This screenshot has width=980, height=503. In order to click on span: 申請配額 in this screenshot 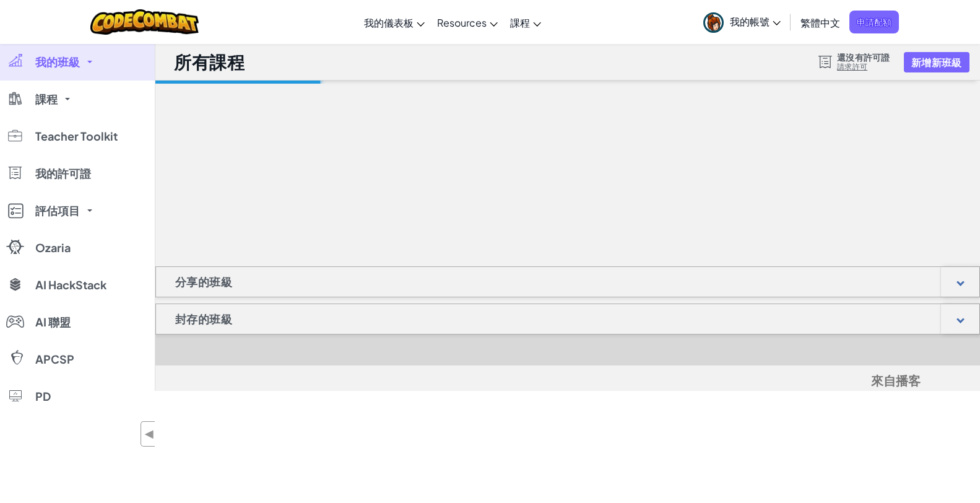, I will do `click(874, 22)`.